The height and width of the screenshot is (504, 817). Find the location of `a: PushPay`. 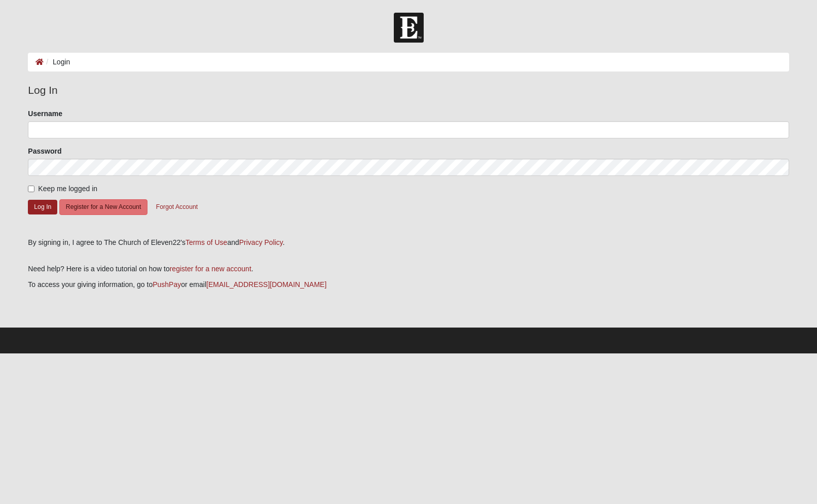

a: PushPay is located at coordinates (167, 285).